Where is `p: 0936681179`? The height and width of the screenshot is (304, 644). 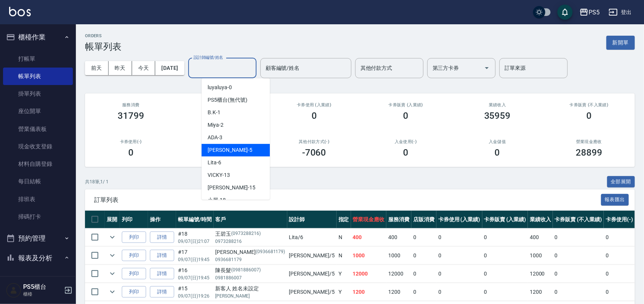 p: 0936681179 is located at coordinates (250, 260).